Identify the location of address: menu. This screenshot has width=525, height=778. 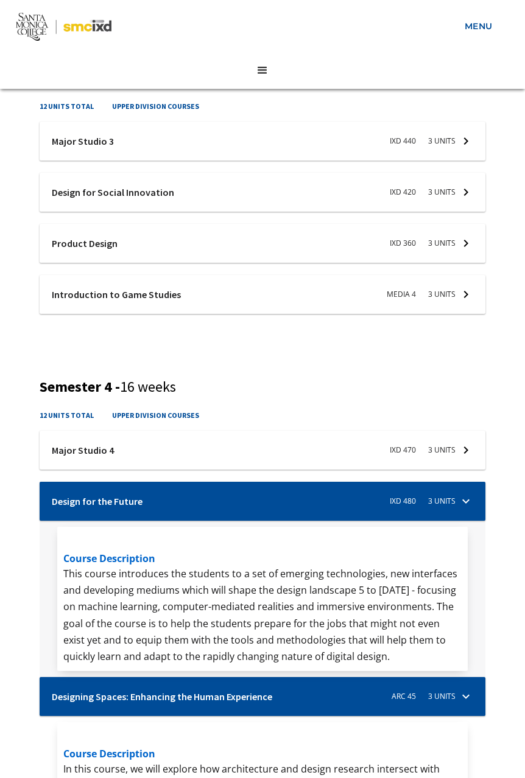
(262, 71).